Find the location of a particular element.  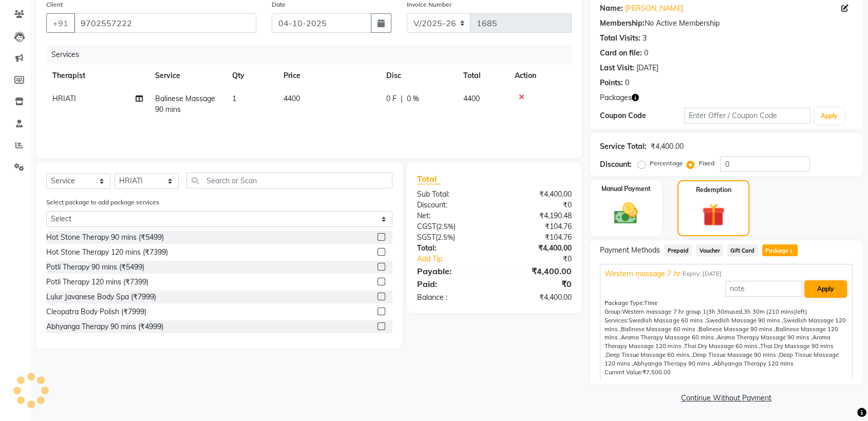

div: 3 is located at coordinates (645, 38).